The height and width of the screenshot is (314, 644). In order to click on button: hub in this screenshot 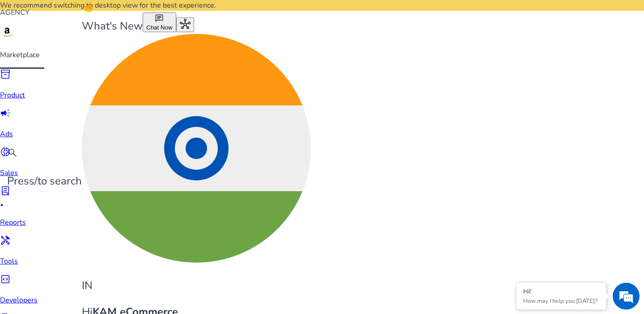, I will do `click(185, 25)`.